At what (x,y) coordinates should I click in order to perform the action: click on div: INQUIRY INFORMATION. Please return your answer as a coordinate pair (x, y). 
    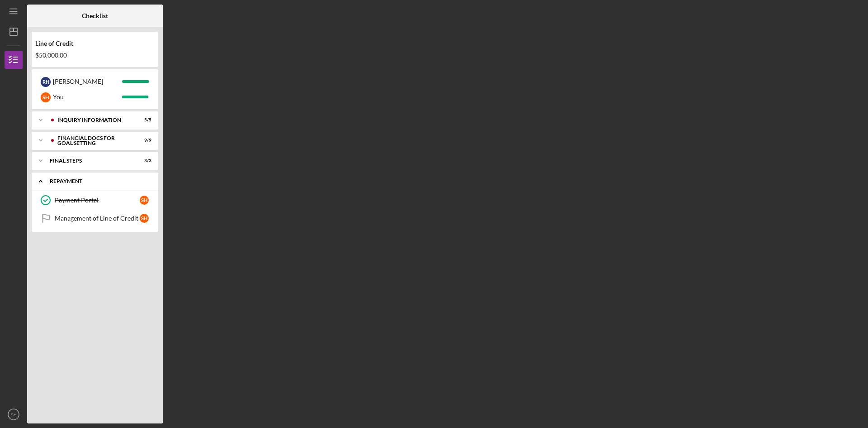
    Looking at the image, I should click on (93, 120).